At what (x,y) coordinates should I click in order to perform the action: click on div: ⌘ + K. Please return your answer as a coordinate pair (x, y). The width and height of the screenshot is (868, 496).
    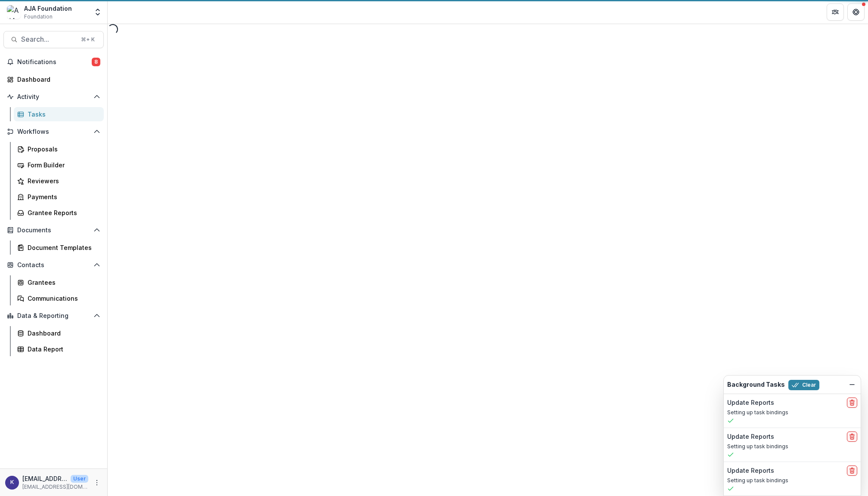
    Looking at the image, I should click on (88, 39).